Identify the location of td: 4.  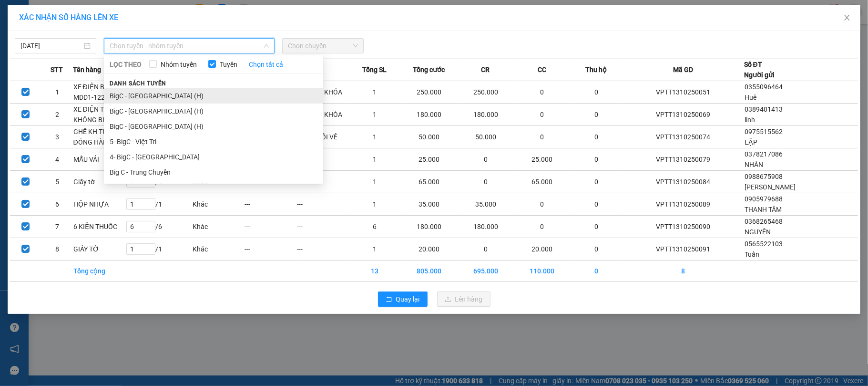
(57, 159).